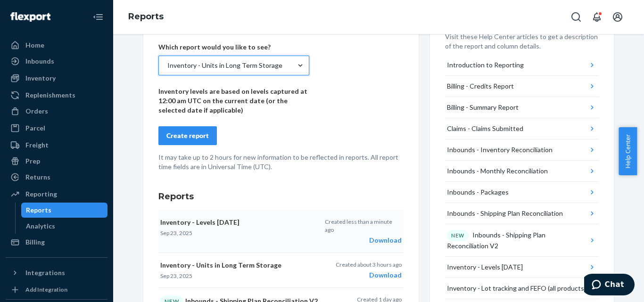 The image size is (644, 302). I want to click on div: Home, so click(35, 45).